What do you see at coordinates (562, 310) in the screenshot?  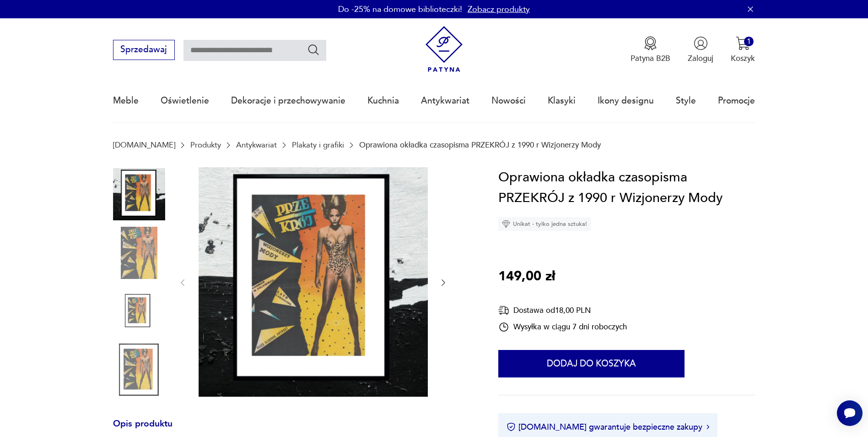 I see `div: Dostawa od 18,00 PLN` at bounding box center [562, 310].